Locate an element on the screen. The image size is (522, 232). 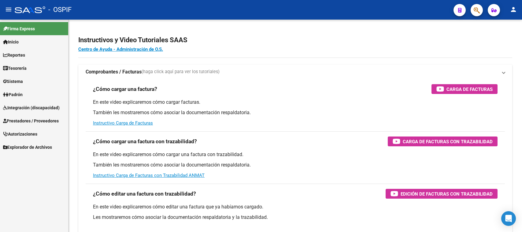
p: En este video explicaremos cómo cargar una factura con trazabilidad. is located at coordinates (295, 154).